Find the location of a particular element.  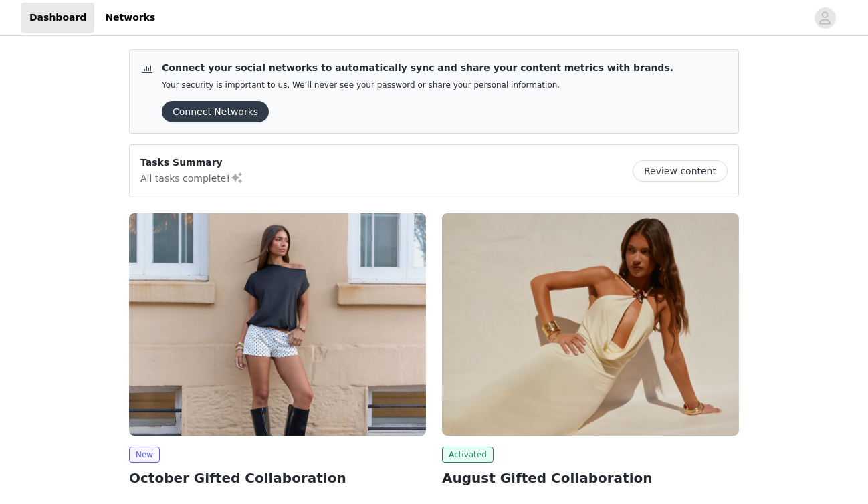

p: All tasks complete! is located at coordinates (192, 178).